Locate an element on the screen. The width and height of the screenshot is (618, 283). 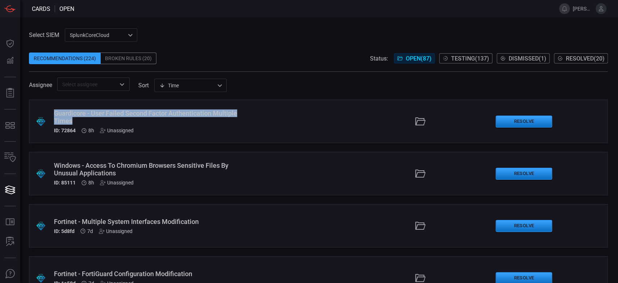
button: Resolved(20) is located at coordinates (581, 58).